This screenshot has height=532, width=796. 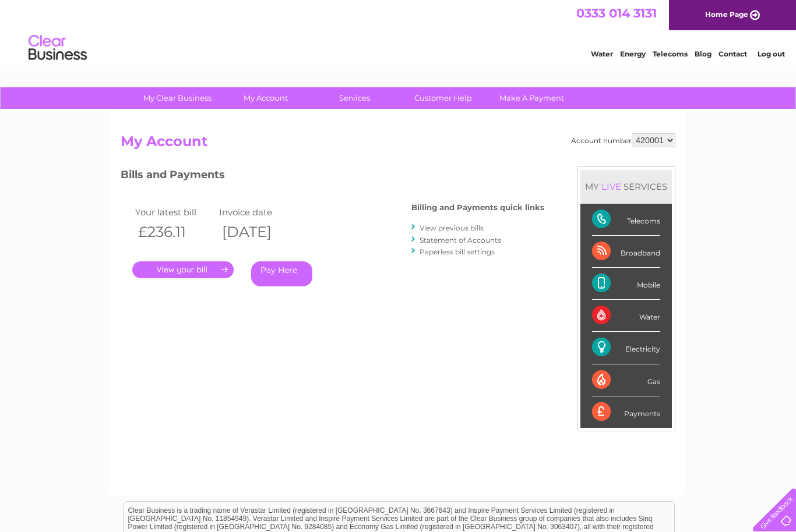 What do you see at coordinates (354, 98) in the screenshot?
I see `a: Services` at bounding box center [354, 98].